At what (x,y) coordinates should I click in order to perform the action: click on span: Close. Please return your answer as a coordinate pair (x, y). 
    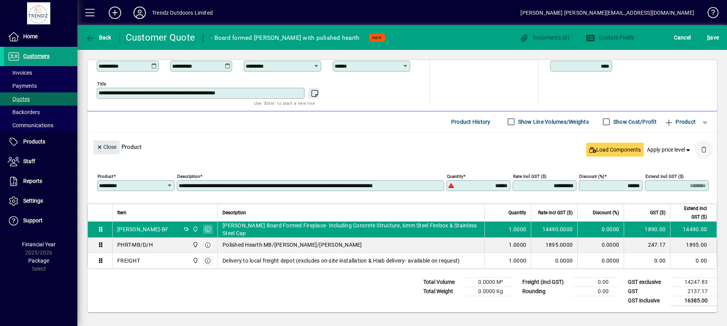
    Looking at the image, I should click on (106, 147).